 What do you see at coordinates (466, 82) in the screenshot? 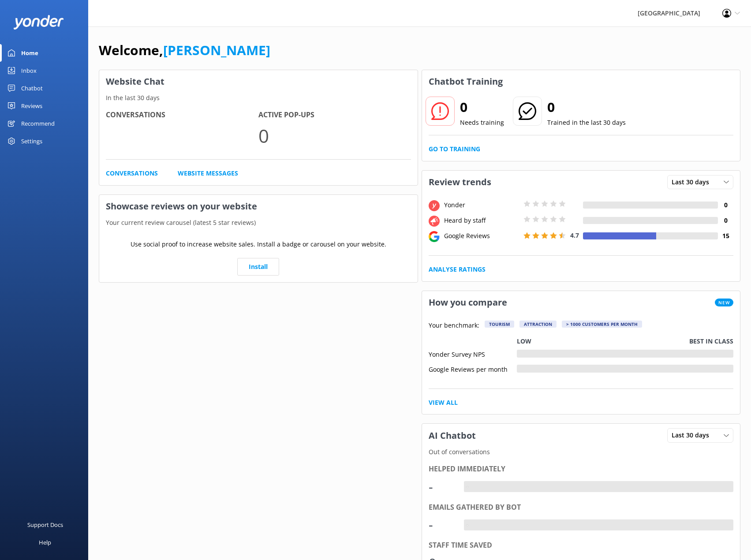
I see `h3: Chatbot Training` at bounding box center [466, 82].